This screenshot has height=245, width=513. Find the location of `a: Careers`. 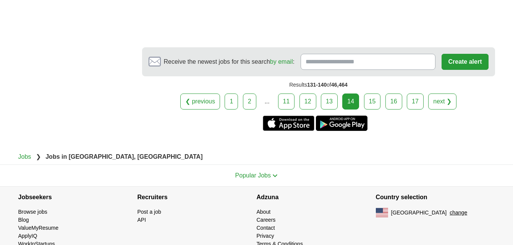

a: Careers is located at coordinates (266, 220).